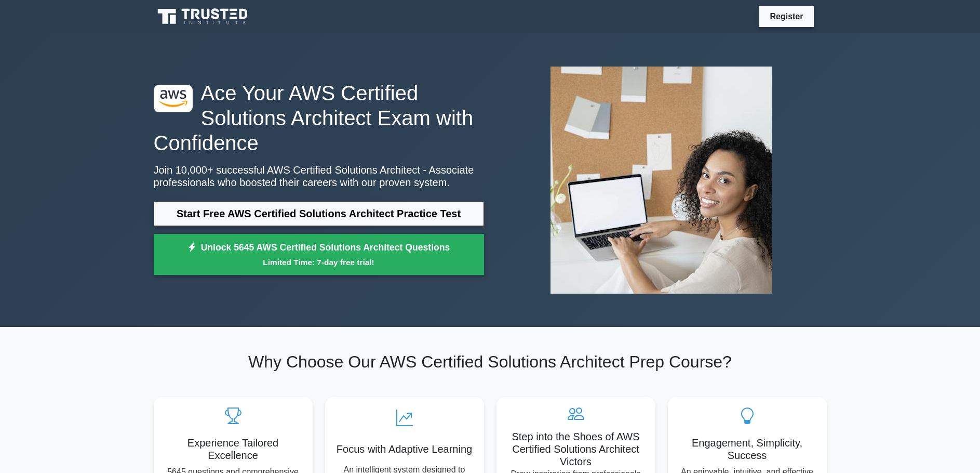  What do you see at coordinates (319, 262) in the screenshot?
I see `small: Limited Time: 7-day free trial!` at bounding box center [319, 262].